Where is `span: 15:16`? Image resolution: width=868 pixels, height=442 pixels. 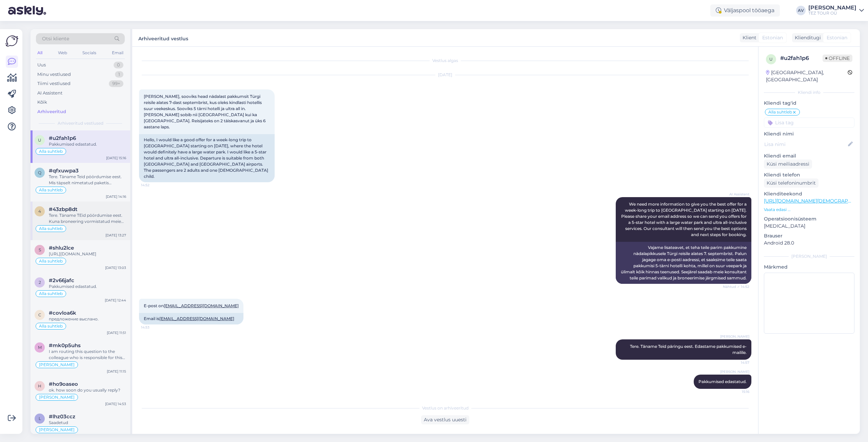
span: 15:16 is located at coordinates (736, 391).